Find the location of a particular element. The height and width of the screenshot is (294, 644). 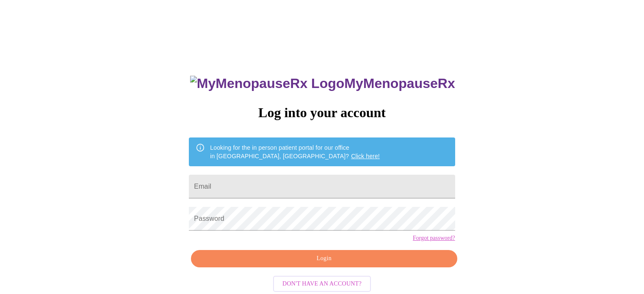

a: Forgot password? is located at coordinates (434, 238).